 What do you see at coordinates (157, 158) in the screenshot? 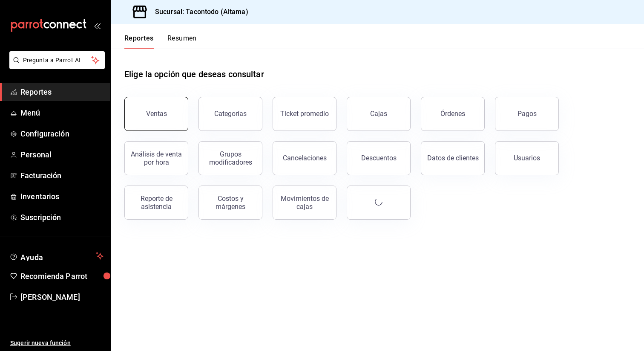
I see `div: Análisis de venta por hora` at bounding box center [157, 158].